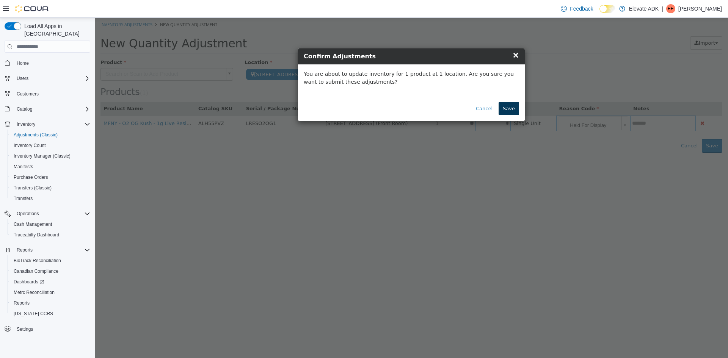 The height and width of the screenshot is (358, 728). What do you see at coordinates (50, 177) in the screenshot?
I see `button: Purchase Orders` at bounding box center [50, 177].